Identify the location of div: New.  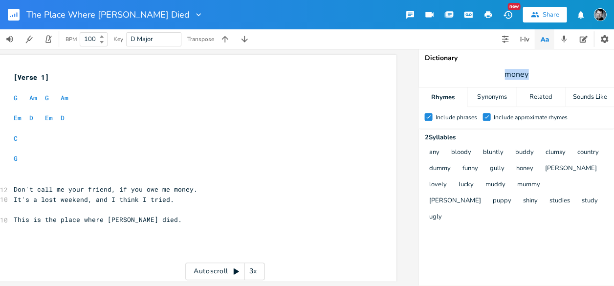
(514, 6).